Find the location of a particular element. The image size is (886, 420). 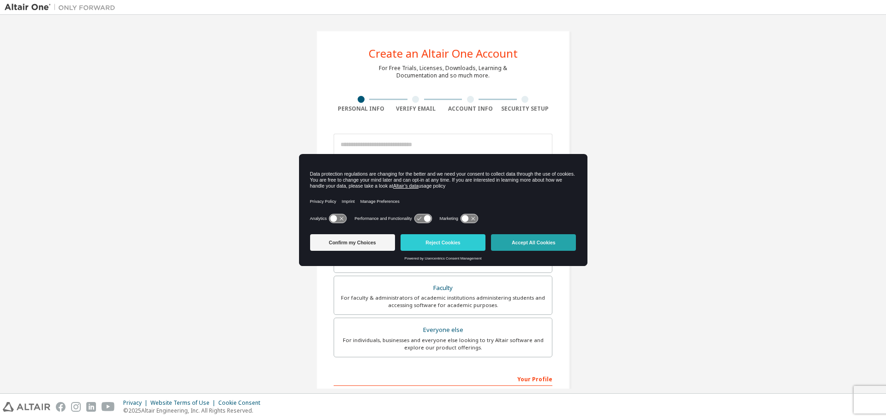

div: Website Terms of Use is located at coordinates (184, 403).